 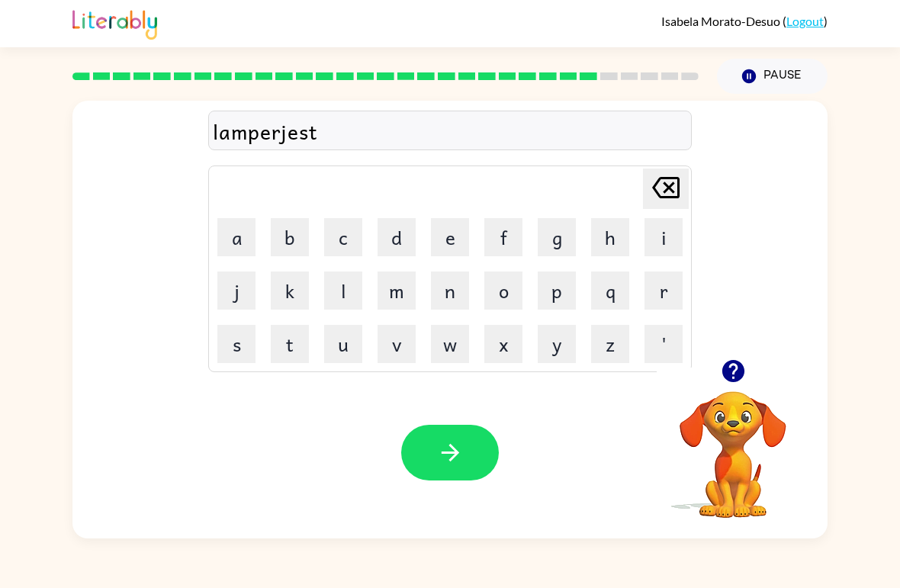 I want to click on button: q, so click(x=610, y=291).